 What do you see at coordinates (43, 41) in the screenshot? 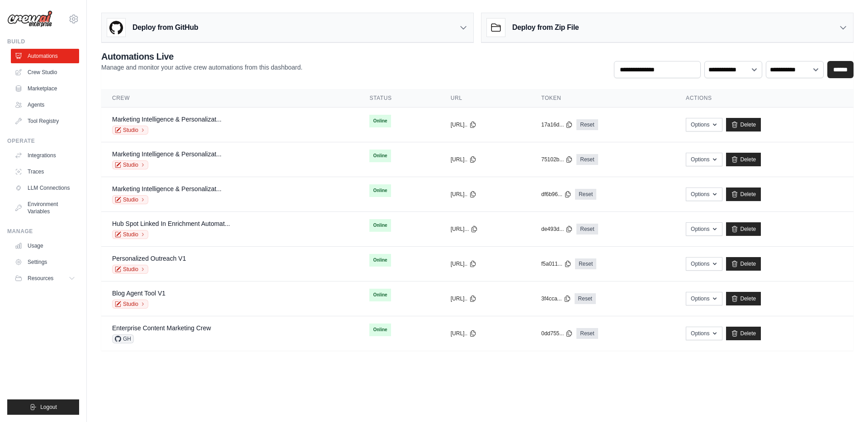
I see `div: Build` at bounding box center [43, 41].